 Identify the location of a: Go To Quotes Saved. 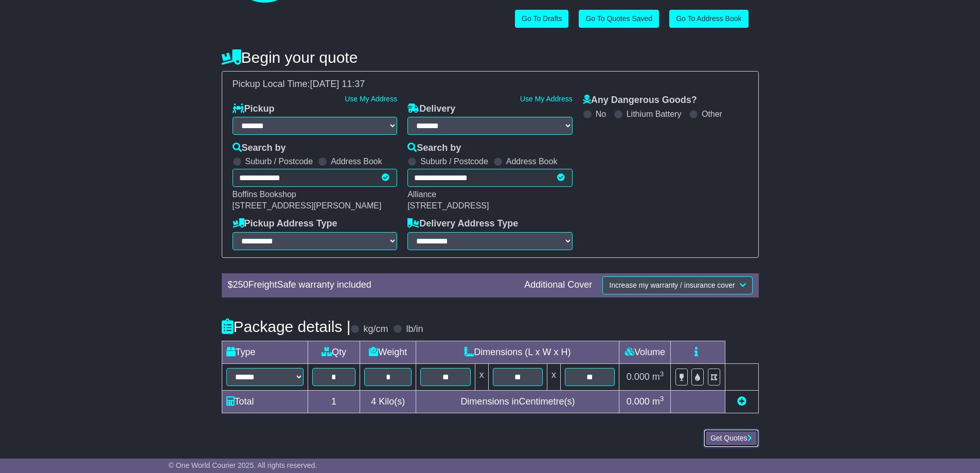
(618, 19).